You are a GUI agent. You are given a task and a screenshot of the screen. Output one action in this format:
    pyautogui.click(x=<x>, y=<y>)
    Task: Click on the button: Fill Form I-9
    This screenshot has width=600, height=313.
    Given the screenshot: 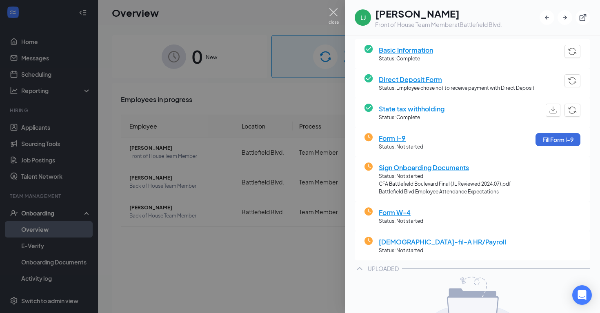 What is the action you would take?
    pyautogui.click(x=558, y=140)
    